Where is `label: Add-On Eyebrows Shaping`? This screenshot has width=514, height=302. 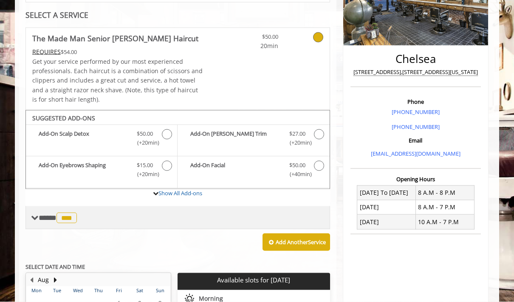 label: Add-On Eyebrows Shaping is located at coordinates (102, 170).